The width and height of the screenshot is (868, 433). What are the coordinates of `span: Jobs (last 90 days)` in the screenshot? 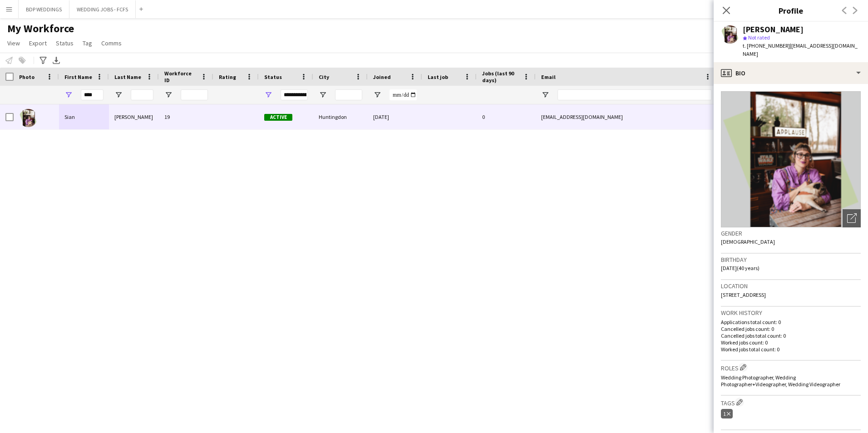 It's located at (501, 77).